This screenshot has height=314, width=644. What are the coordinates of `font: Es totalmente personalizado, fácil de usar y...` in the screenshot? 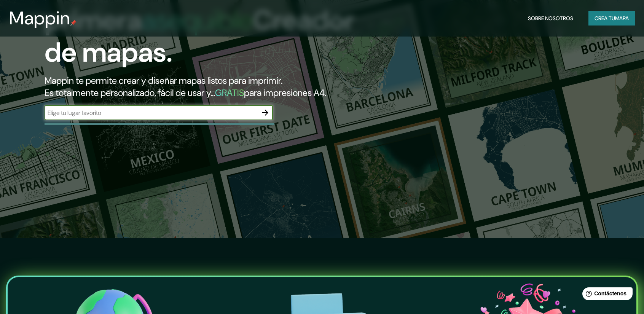 It's located at (130, 93).